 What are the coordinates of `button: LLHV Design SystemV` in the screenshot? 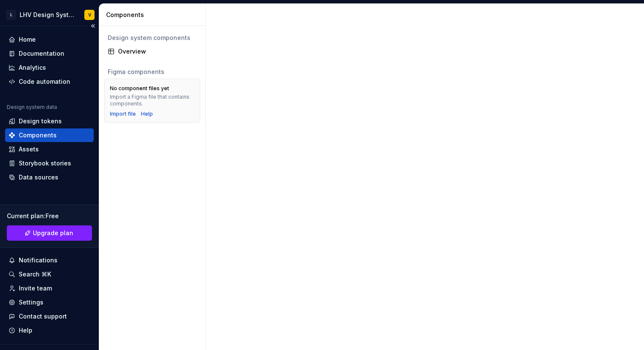 It's located at (49, 14).